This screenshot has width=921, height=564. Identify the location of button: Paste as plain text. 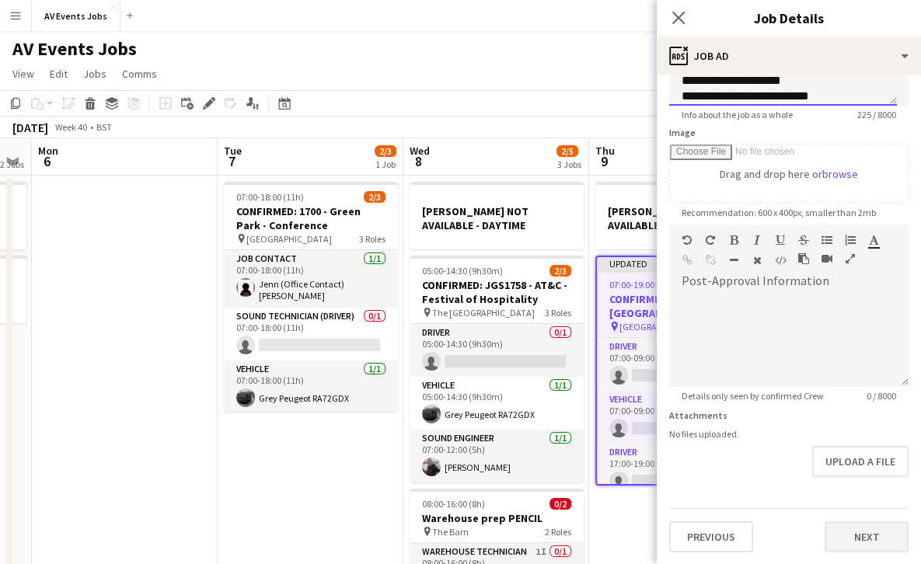
(803, 259).